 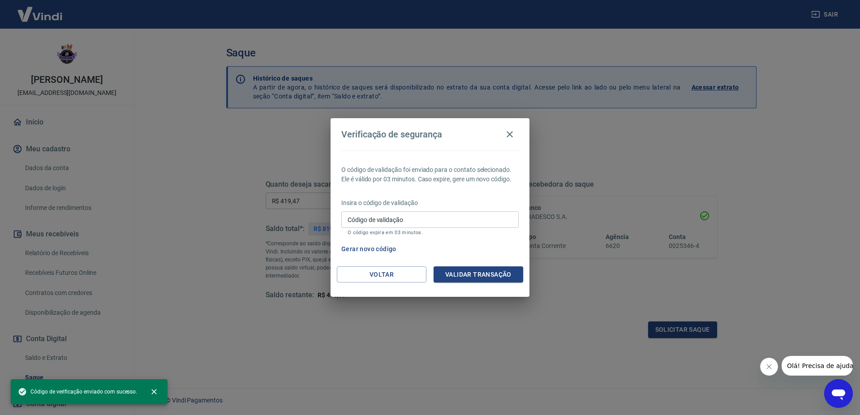 What do you see at coordinates (430, 203) in the screenshot?
I see `p: Insira o código de validação` at bounding box center [430, 203].